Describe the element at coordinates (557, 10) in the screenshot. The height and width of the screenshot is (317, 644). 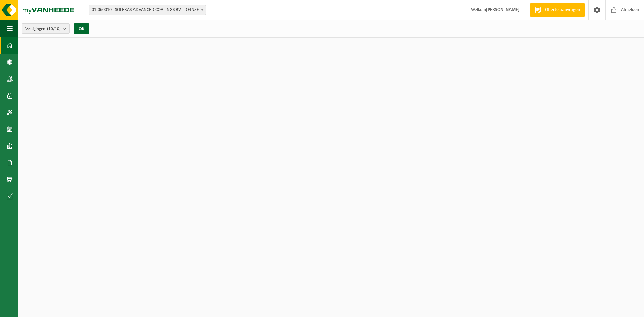
I see `a: Offerte aanvragen` at that location.